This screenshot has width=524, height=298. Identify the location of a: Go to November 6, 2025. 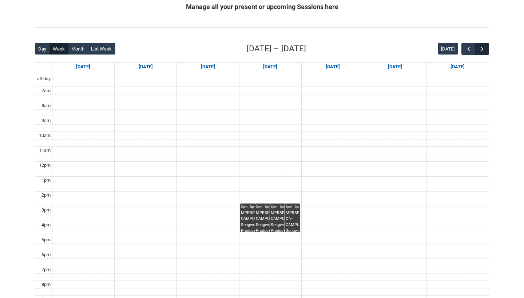
(333, 67).